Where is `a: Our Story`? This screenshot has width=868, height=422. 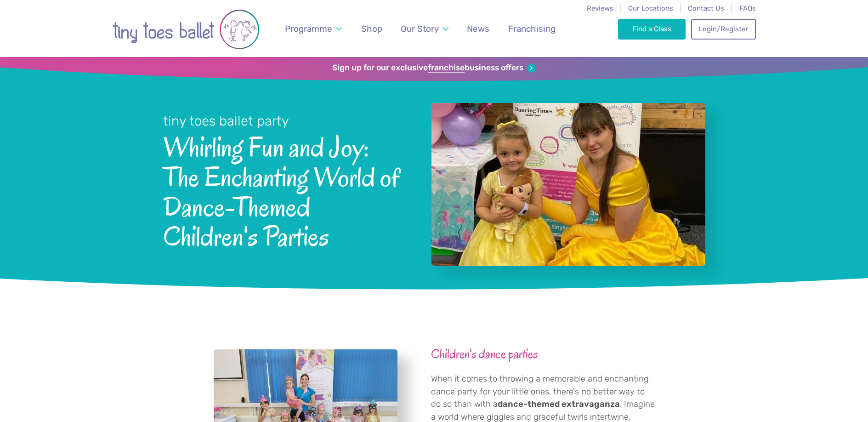 a: Our Story is located at coordinates (425, 29).